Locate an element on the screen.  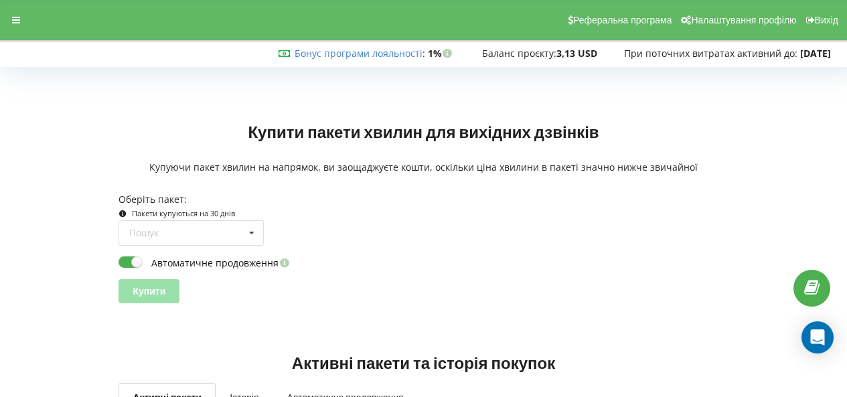
h2: Активні пакети та історія покупок is located at coordinates (423, 363).